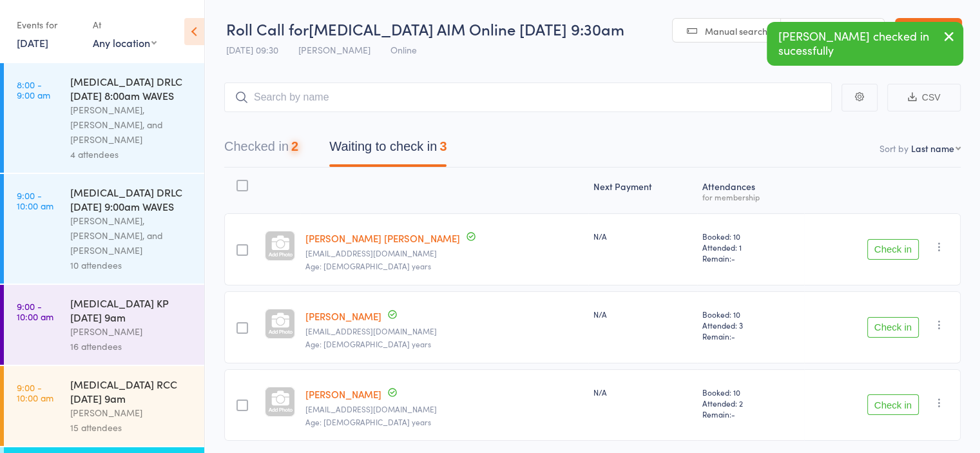  Describe the element at coordinates (48, 25) in the screenshot. I see `div: Events for` at that location.